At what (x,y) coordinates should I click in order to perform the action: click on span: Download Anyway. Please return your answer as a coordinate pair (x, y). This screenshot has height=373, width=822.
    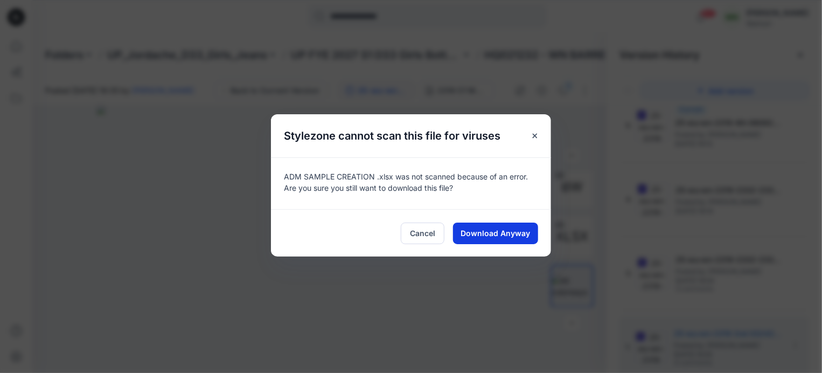
    Looking at the image, I should click on (495, 233).